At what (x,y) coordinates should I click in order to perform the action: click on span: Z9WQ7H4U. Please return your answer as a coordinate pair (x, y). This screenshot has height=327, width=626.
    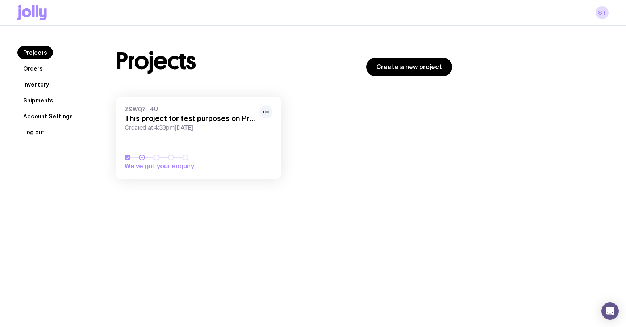
    Looking at the image, I should click on (190, 109).